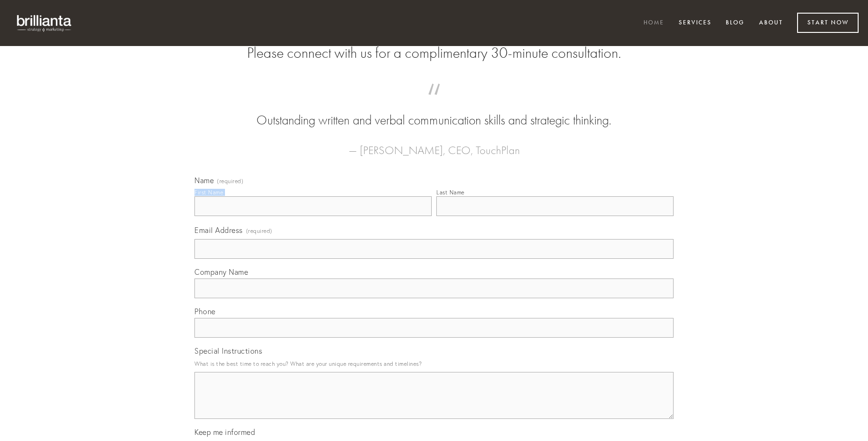 The image size is (868, 441). What do you see at coordinates (654, 23) in the screenshot?
I see `a: Home` at bounding box center [654, 23].